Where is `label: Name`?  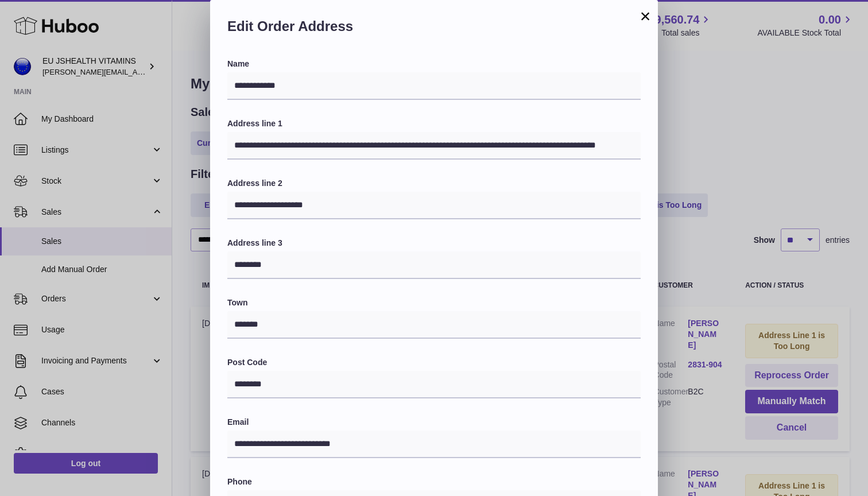
label: Name is located at coordinates (434, 63).